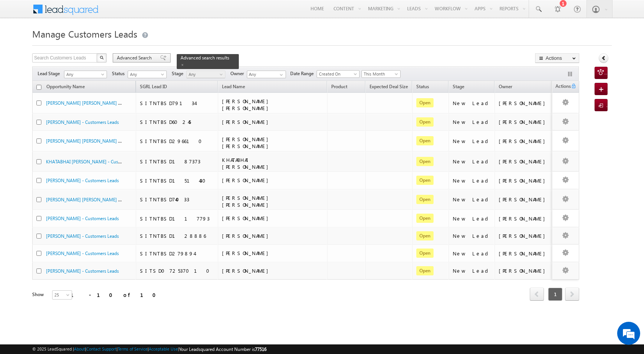 The width and height of the screenshot is (644, 354). I want to click on img: d_60004797649_company_0_60004797649, so click(22, 45).